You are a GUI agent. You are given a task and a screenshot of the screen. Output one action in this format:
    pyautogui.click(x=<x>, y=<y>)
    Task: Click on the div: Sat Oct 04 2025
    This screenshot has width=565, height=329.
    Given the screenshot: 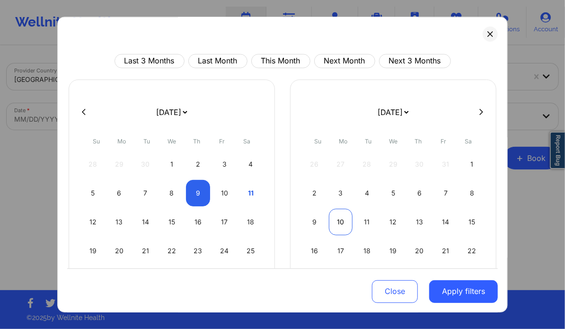 What is the action you would take?
    pyautogui.click(x=250, y=164)
    